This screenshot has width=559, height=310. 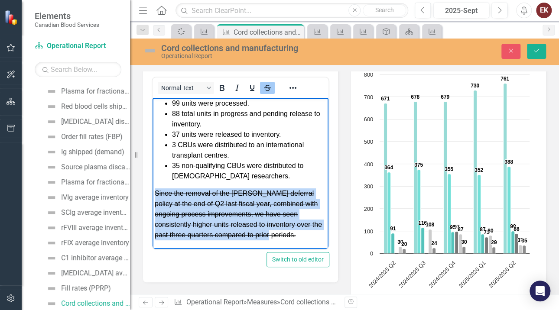 What do you see at coordinates (449, 169) in the screenshot?
I see `text: 355` at bounding box center [449, 169].